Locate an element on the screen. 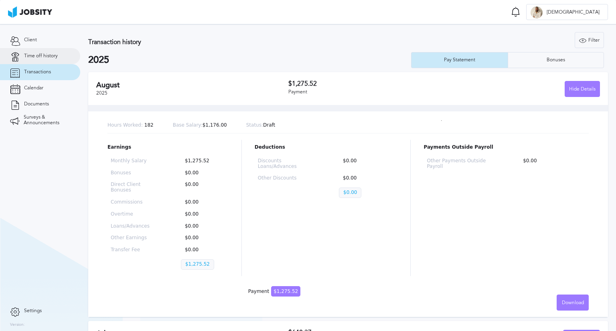  h2: August is located at coordinates (192, 85).